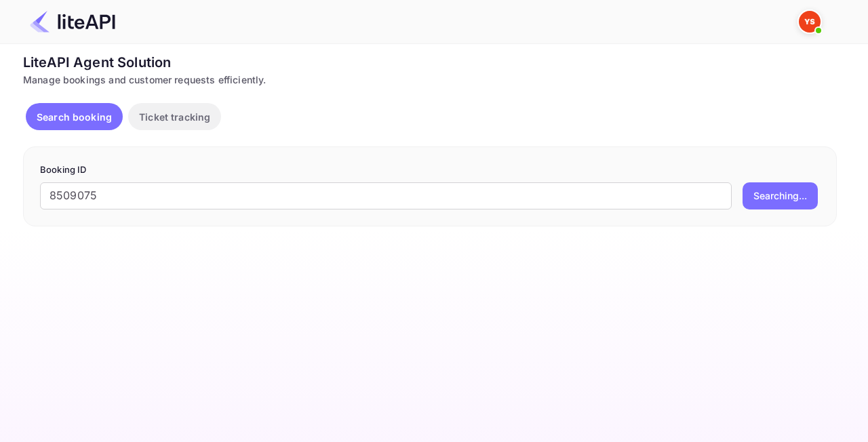 This screenshot has width=868, height=442. Describe the element at coordinates (810, 21) in the screenshot. I see `img: Yandex Support` at that location.